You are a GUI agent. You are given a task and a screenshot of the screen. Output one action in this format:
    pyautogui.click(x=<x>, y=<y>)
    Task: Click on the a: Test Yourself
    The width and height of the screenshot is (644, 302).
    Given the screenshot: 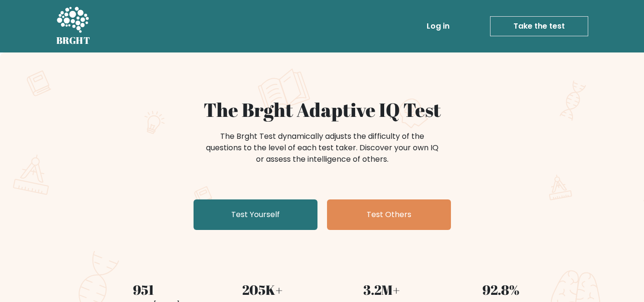 What is the action you would take?
    pyautogui.click(x=255, y=215)
    